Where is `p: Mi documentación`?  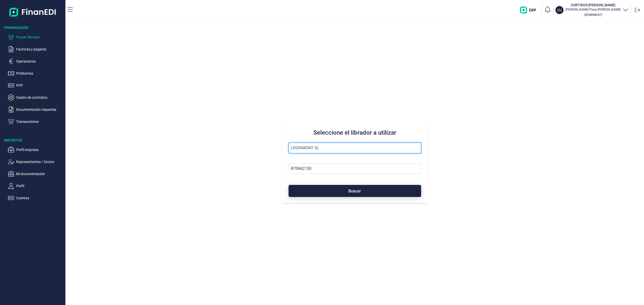
p: Mi documentación is located at coordinates (40, 174).